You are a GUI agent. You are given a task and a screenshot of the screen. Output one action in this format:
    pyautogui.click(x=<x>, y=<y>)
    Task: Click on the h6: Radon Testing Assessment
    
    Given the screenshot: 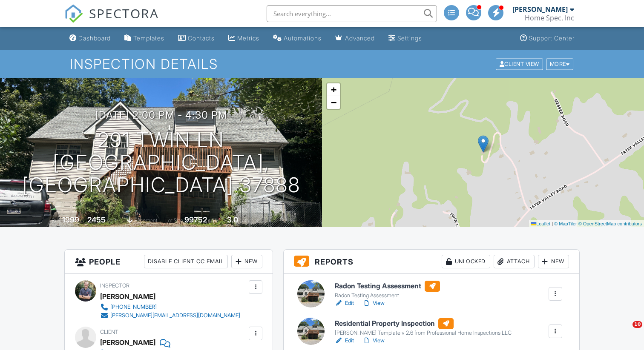 What is the action you would take?
    pyautogui.click(x=387, y=286)
    